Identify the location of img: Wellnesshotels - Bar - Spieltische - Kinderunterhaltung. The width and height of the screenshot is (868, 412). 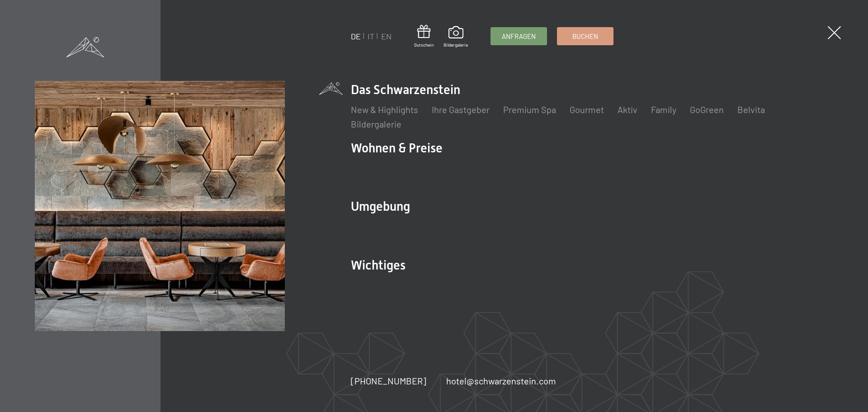
(159, 205).